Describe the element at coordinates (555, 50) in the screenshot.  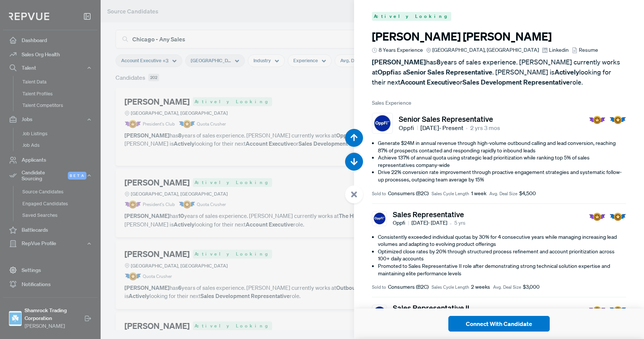
I see `a: Linkedin` at that location.